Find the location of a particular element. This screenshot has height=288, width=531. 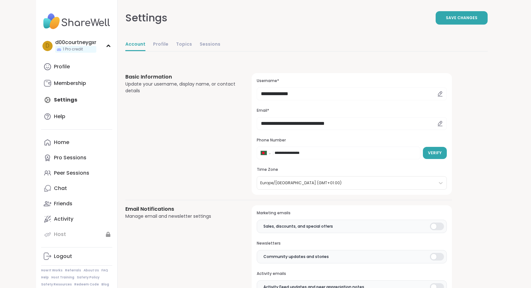

a: How It Works is located at coordinates (52, 270).